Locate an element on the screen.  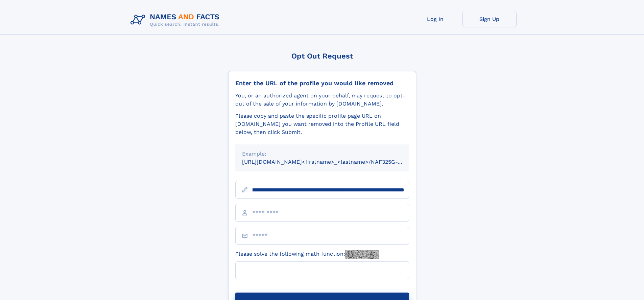
div: Enter the URL of the profile you would like removed is located at coordinates (322, 84).